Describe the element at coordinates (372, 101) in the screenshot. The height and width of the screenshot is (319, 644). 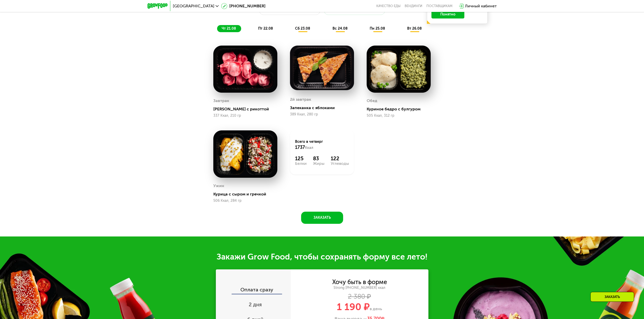
I see `div: Обед` at that location.